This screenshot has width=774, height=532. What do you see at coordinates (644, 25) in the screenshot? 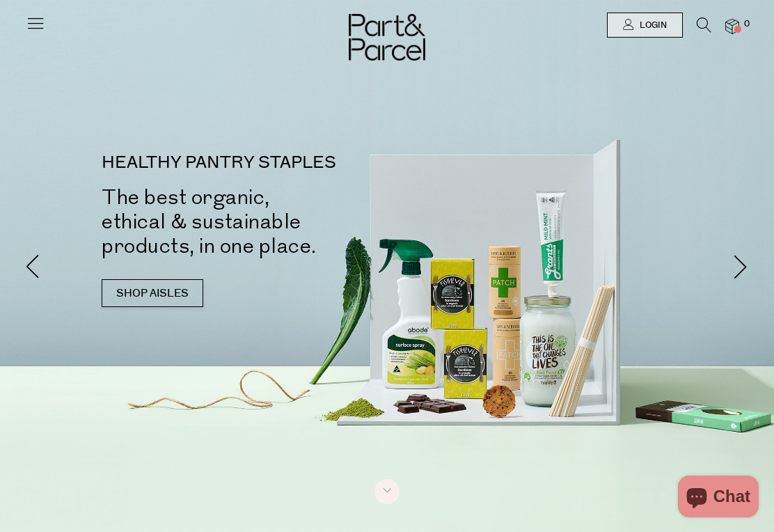
I see `a: Login` at bounding box center [644, 25].